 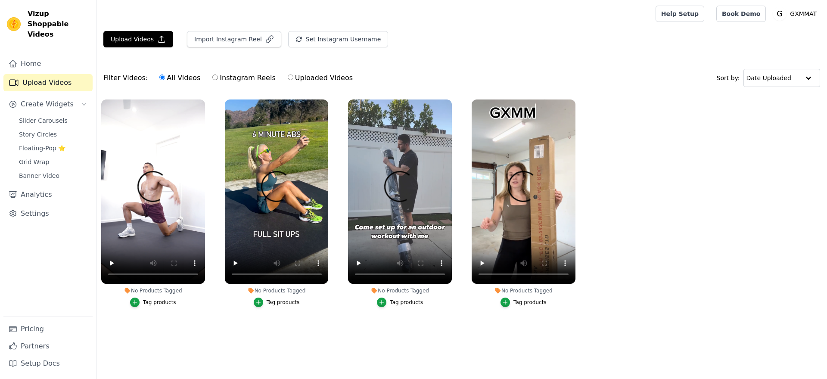 I want to click on button: Import Instagram Reel, so click(x=234, y=39).